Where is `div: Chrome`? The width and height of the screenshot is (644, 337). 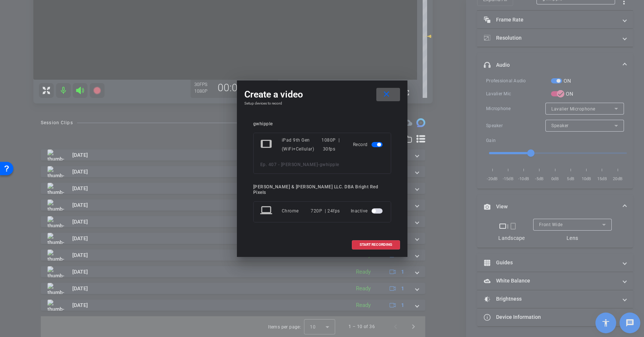 div: Chrome is located at coordinates (296, 211).